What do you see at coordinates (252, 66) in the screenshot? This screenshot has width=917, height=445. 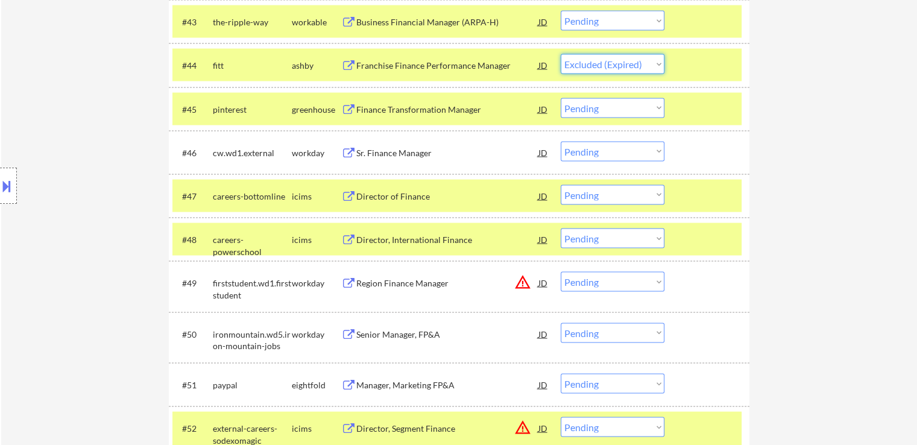 I see `div: fitt` at bounding box center [252, 66].